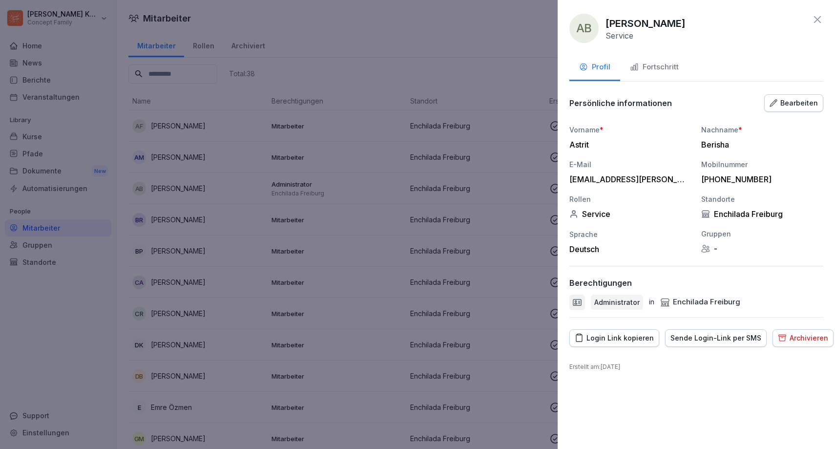  I want to click on div: Gruppen, so click(762, 233).